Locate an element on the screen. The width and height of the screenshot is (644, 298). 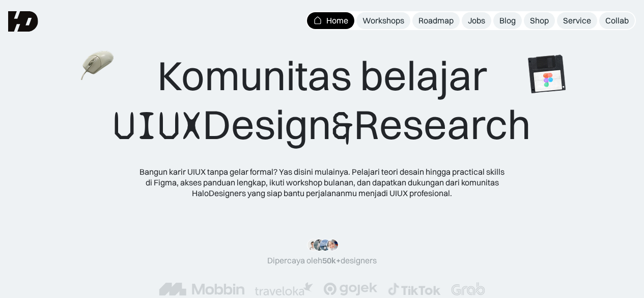
div: Komunitas belajar Design Research is located at coordinates (322, 100).